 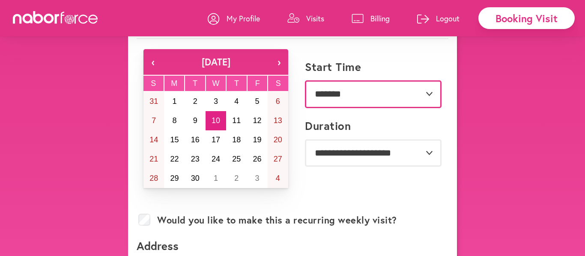 What do you see at coordinates (216, 121) in the screenshot?
I see `abbr: September 10, 2025` at bounding box center [216, 121].